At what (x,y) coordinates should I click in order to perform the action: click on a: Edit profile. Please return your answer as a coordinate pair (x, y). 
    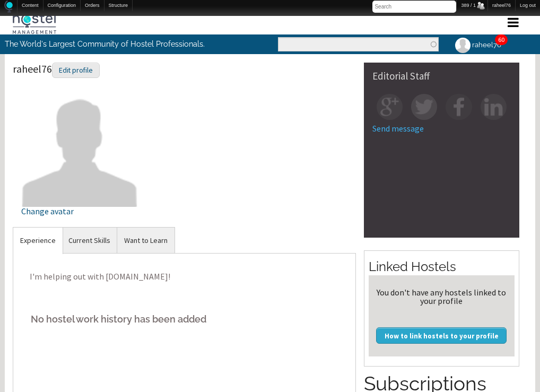
    Looking at the image, I should click on (76, 68).